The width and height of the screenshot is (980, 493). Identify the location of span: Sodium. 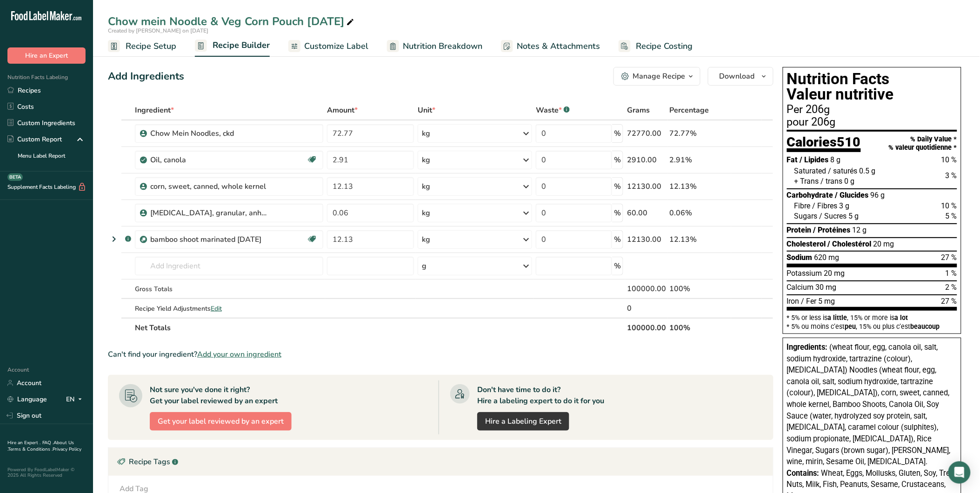
(799, 258).